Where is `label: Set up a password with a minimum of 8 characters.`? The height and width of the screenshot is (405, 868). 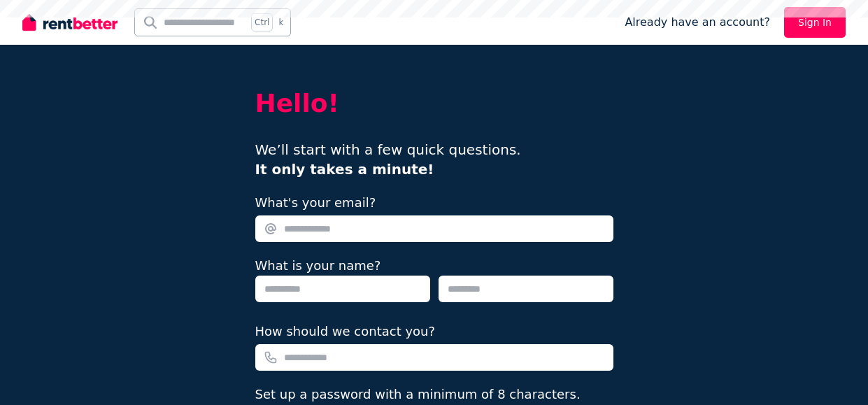
label: Set up a password with a minimum of 8 characters. is located at coordinates (417, 394).